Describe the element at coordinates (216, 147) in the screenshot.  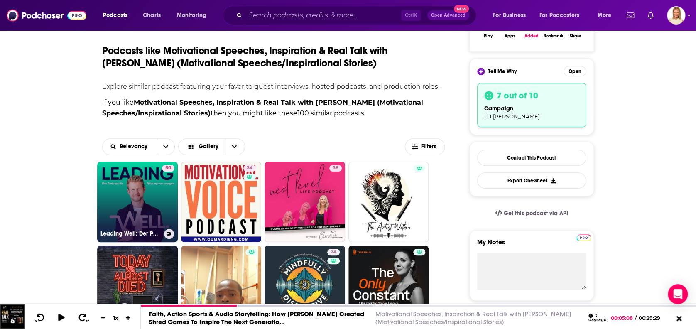
I see `h2: Choose View` at that location.